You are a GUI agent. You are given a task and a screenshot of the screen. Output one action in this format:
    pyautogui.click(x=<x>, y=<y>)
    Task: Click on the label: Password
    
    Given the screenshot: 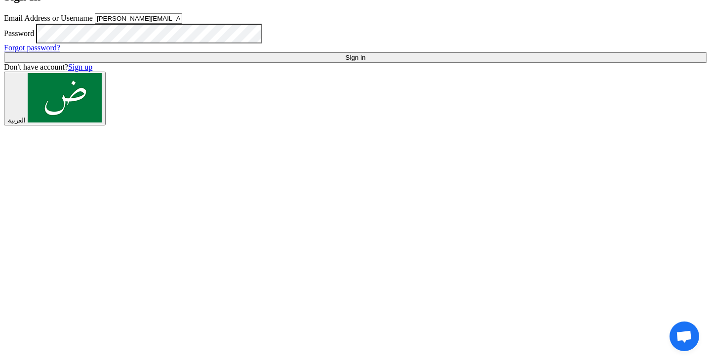 What is the action you would take?
    pyautogui.click(x=19, y=33)
    